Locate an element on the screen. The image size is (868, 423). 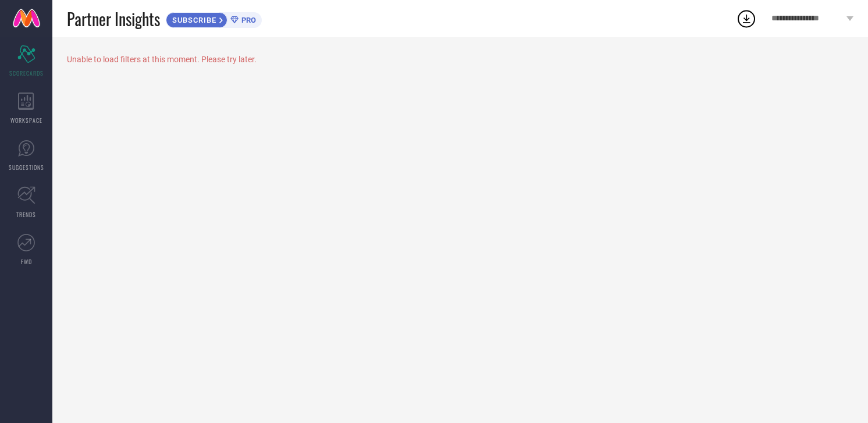
span: SUGGESTIONS is located at coordinates (26, 167).